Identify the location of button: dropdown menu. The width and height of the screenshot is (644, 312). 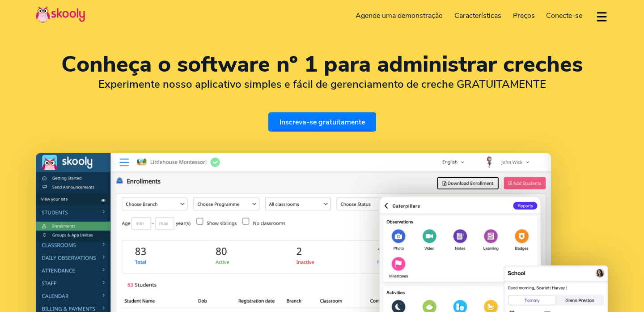
(601, 17).